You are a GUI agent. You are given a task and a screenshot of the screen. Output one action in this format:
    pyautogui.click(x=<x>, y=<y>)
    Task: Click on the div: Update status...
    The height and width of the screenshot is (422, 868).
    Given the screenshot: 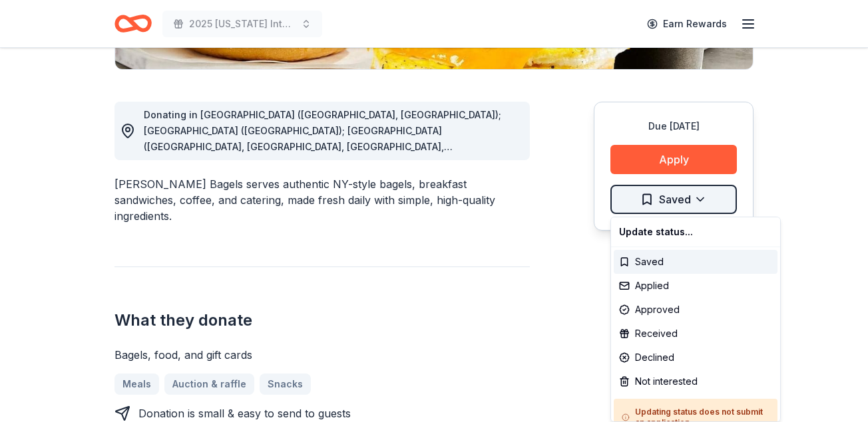 What is the action you would take?
    pyautogui.click(x=696, y=232)
    